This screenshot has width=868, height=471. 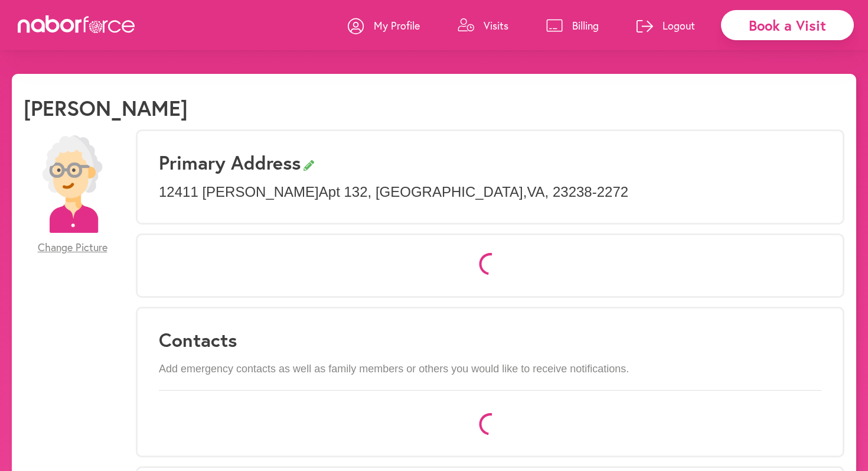 I want to click on a: My Profile, so click(x=384, y=25).